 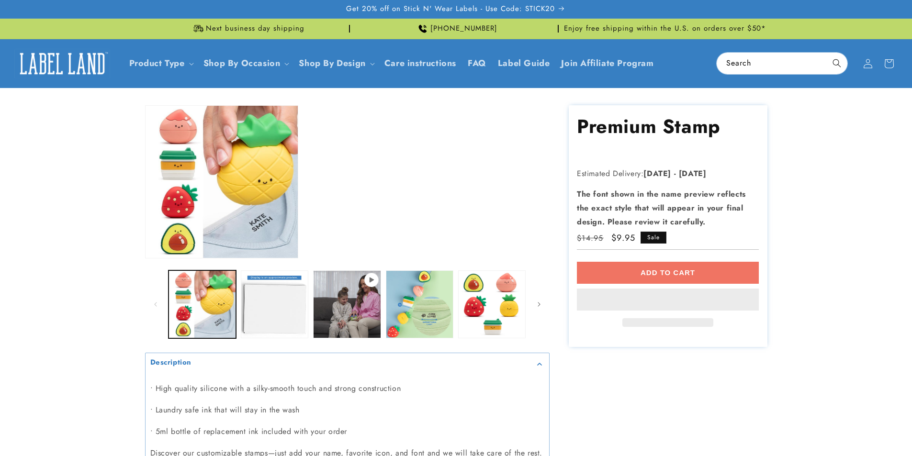 I want to click on summary: Shop By Occasion, so click(x=246, y=63).